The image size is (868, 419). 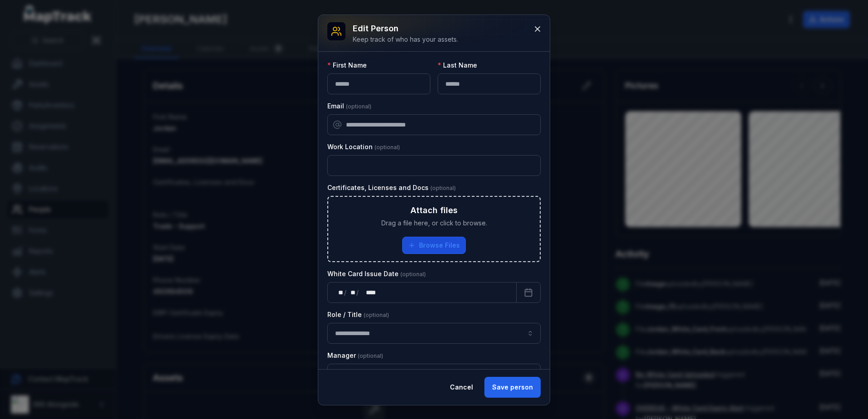 I want to click on label: Manager, so click(x=355, y=356).